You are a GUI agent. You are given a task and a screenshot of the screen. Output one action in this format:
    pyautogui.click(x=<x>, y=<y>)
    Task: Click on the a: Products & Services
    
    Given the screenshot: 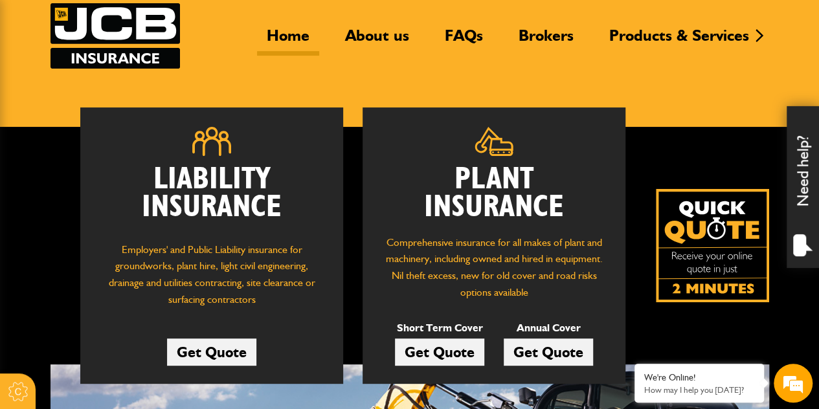 What is the action you would take?
    pyautogui.click(x=680, y=41)
    